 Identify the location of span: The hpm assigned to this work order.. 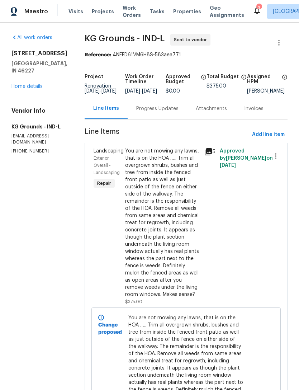
(285, 81).